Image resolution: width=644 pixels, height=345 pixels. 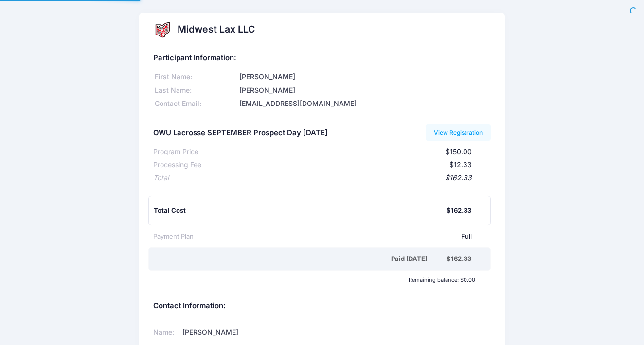 I want to click on span: $150.00, so click(x=459, y=151).